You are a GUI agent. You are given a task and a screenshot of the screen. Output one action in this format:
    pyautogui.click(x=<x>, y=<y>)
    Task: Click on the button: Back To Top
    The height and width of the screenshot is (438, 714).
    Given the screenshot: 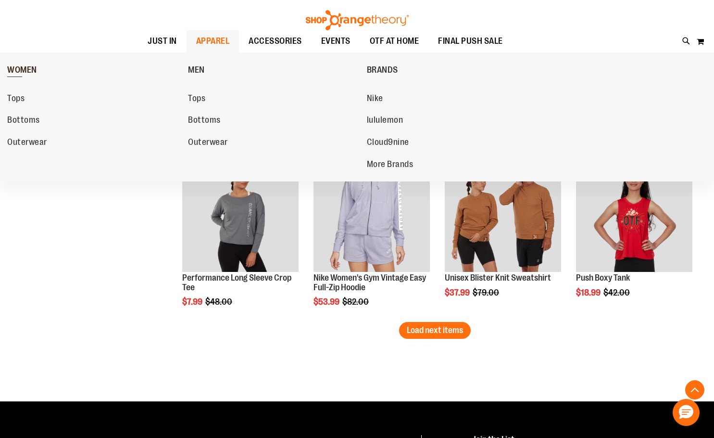 What is the action you would take?
    pyautogui.click(x=695, y=389)
    